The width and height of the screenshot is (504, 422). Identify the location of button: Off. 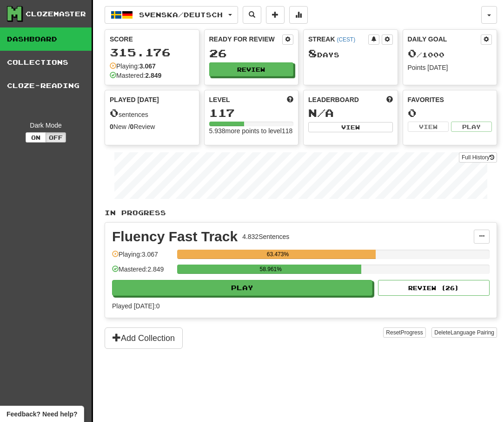
(56, 137).